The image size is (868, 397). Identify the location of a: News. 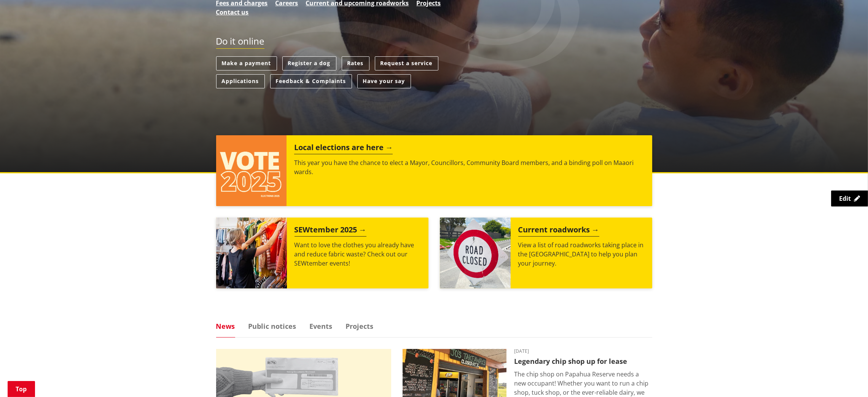
(225, 326).